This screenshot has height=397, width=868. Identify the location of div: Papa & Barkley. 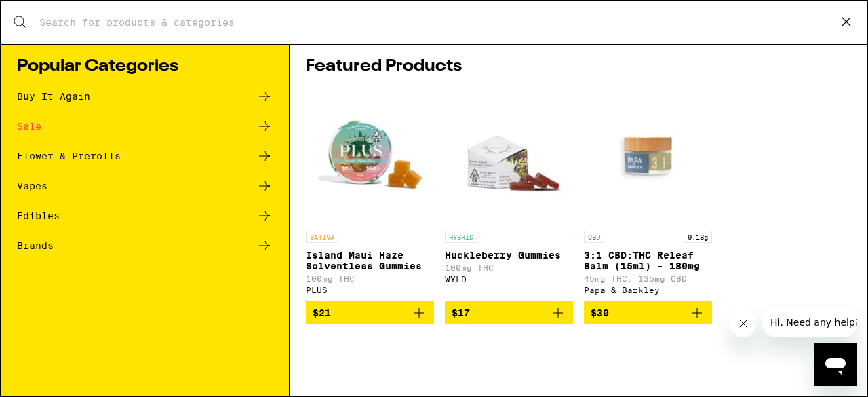
(648, 289).